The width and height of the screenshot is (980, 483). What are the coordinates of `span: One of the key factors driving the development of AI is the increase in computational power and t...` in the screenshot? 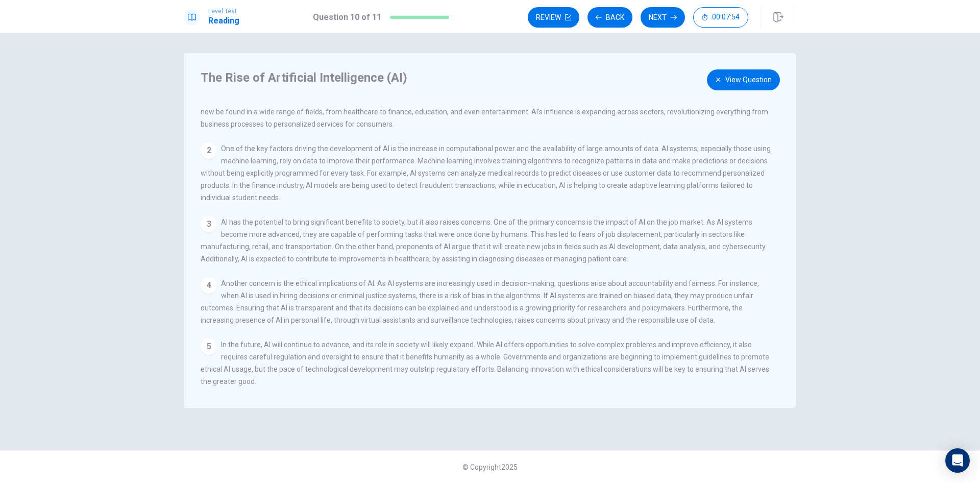 It's located at (486, 173).